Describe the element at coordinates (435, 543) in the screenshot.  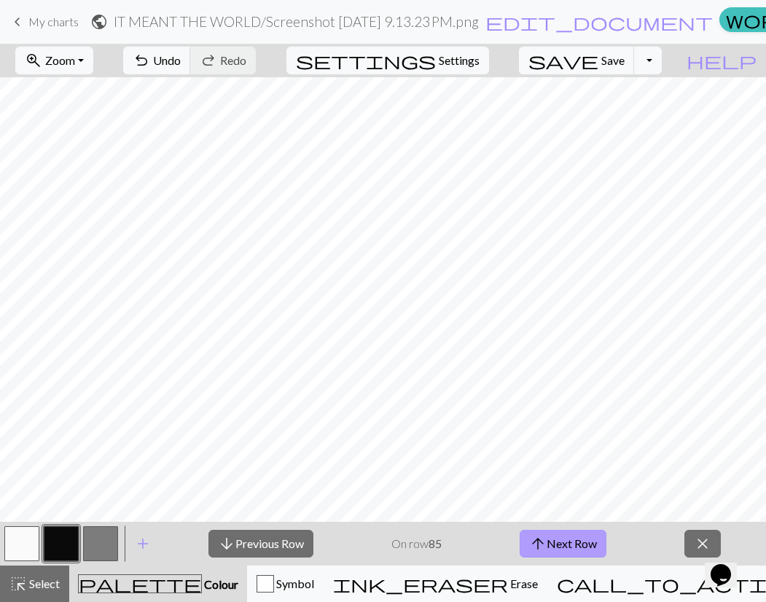
I see `strong: 85` at that location.